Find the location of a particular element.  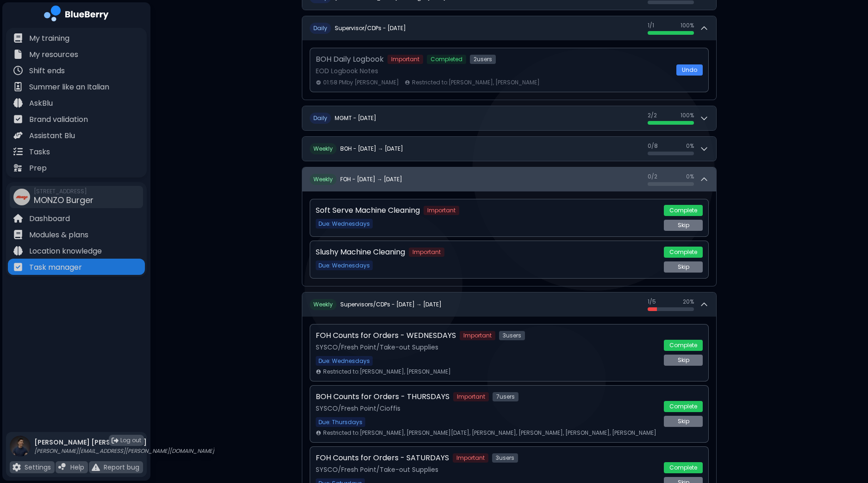

span: 2 / 2 is located at coordinates (652, 115).